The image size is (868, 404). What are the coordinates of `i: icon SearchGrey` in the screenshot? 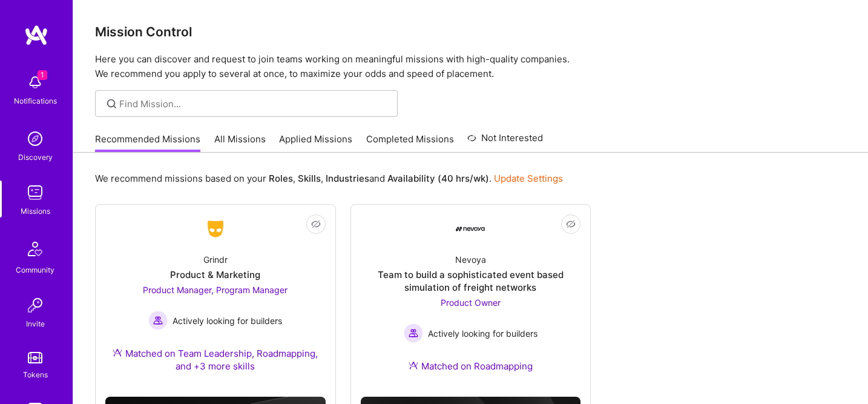 It's located at (111, 103).